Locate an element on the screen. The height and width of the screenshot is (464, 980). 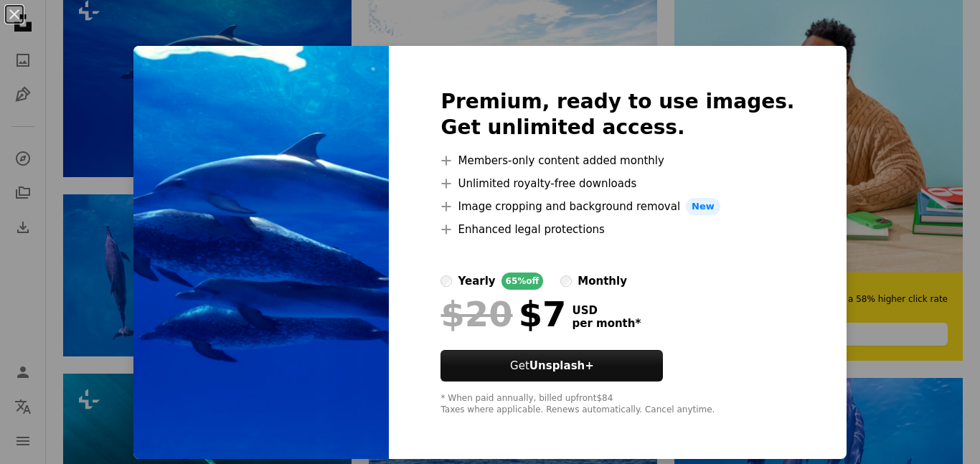
div: $7 is located at coordinates (502, 314).